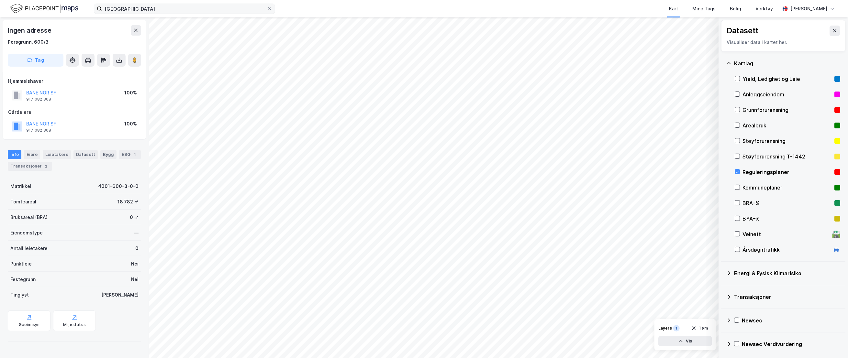  What do you see at coordinates (787, 157) in the screenshot?
I see `div: Støyforurensning T-1442` at bounding box center [787, 157].